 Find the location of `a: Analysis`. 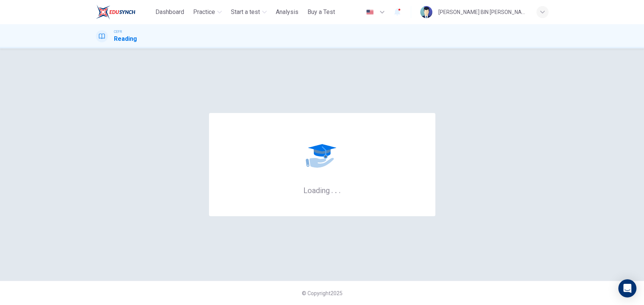

a: Analysis is located at coordinates (287, 12).